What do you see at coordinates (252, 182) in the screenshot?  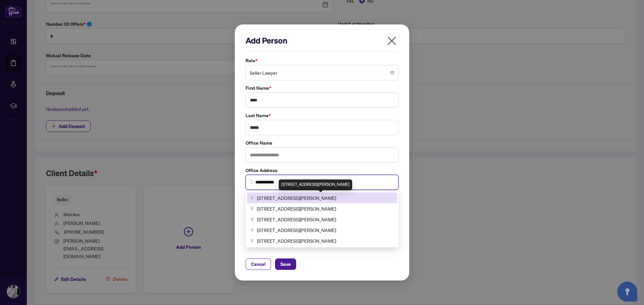 I see `img: search_icon` at bounding box center [252, 182].